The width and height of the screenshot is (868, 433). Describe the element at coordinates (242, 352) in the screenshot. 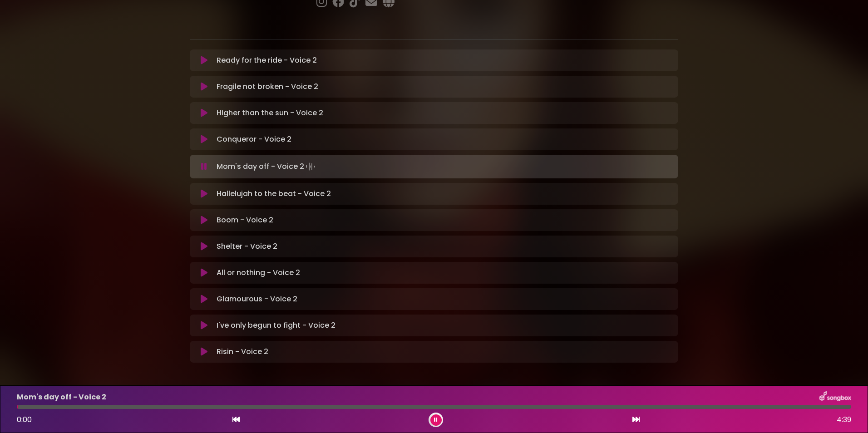

I see `p: Risin - Voice 2` at that location.